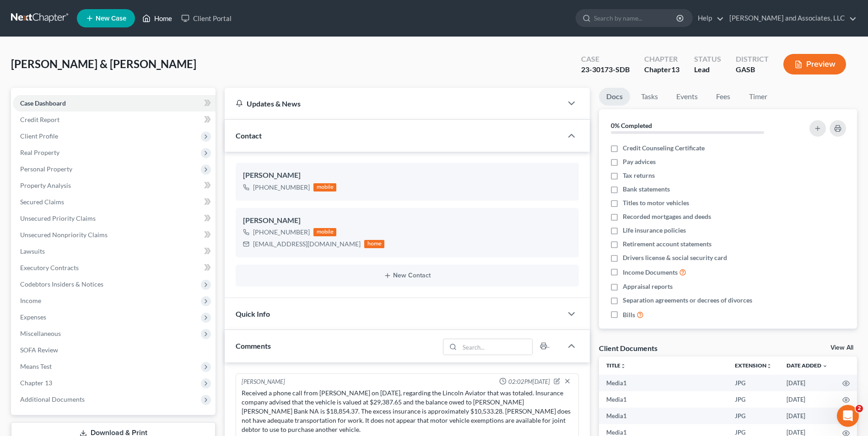 Image resolution: width=868 pixels, height=436 pixels. What do you see at coordinates (113, 235) in the screenshot?
I see `a: Unsecured Nonpriority Claims` at bounding box center [113, 235].